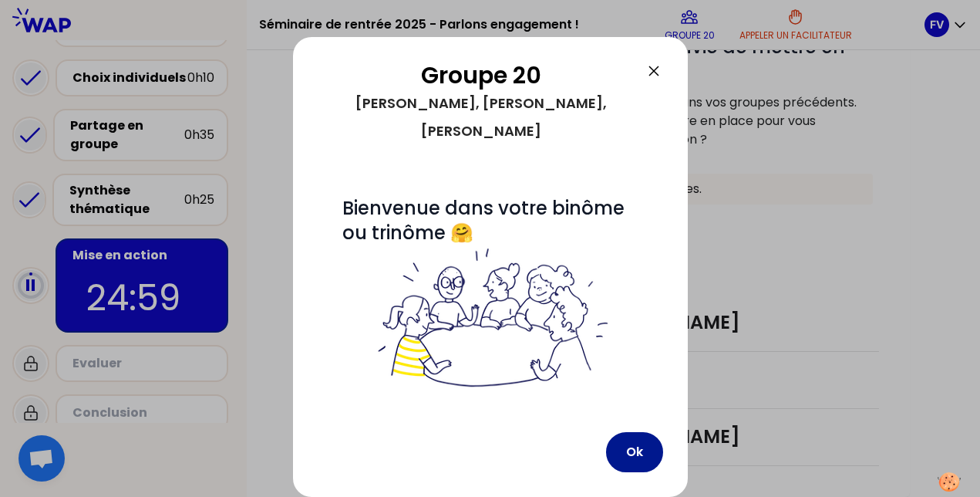 The width and height of the screenshot is (980, 497). Describe the element at coordinates (635, 452) in the screenshot. I see `button: Ok` at that location.